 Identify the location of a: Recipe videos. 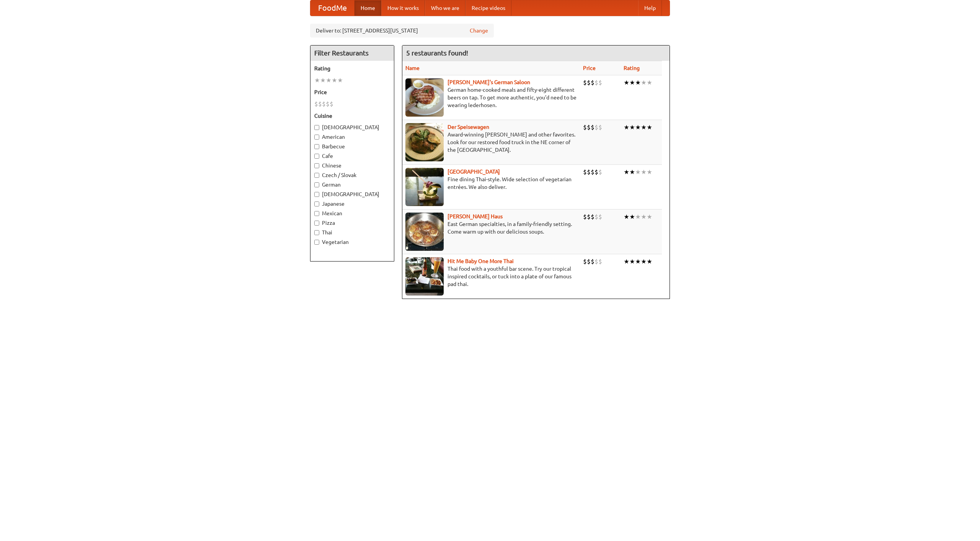
(489, 8).